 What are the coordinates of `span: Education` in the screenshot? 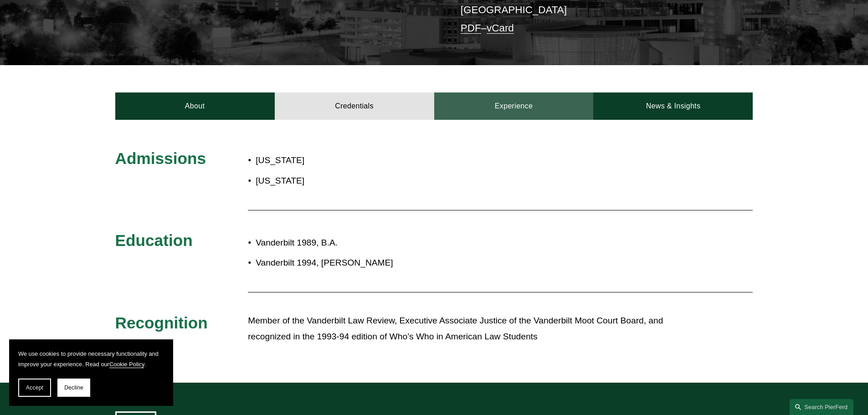 It's located at (154, 240).